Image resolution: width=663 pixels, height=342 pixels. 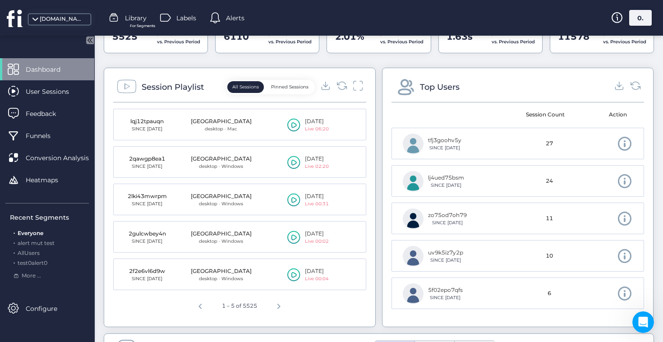 I want to click on span: Heatmaps, so click(x=49, y=180).